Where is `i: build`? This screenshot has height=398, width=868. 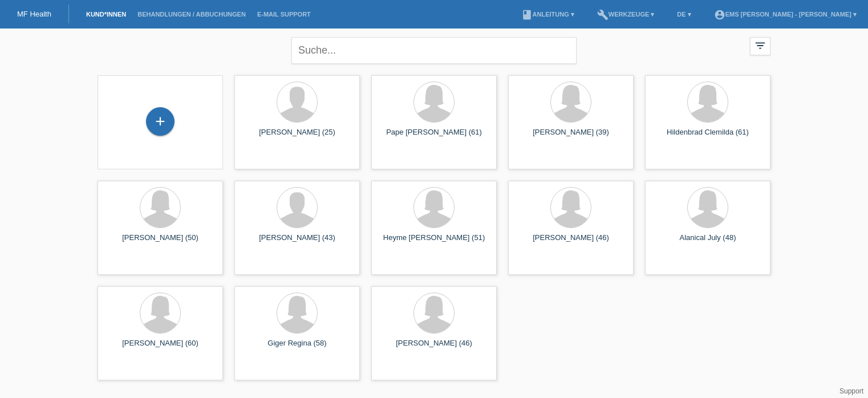
i: build is located at coordinates (603, 15).